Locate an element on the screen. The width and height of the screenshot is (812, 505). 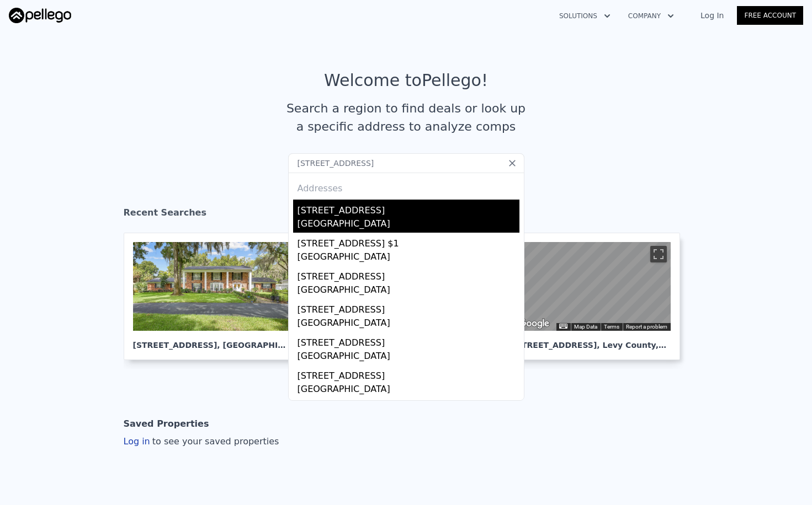
div: Recent Searches is located at coordinates (406, 215).